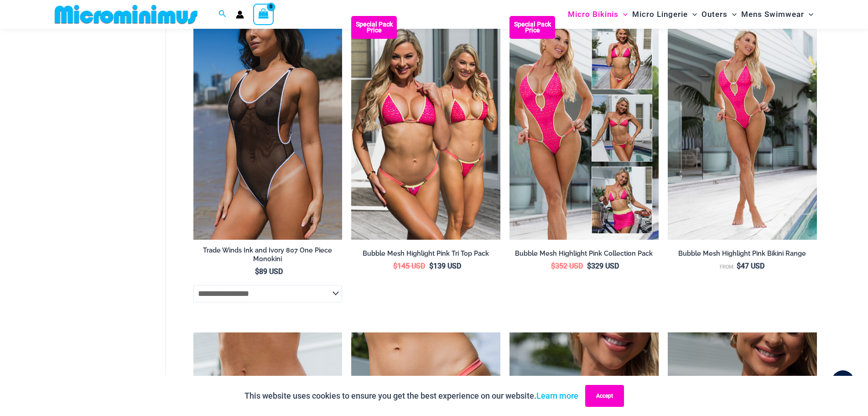  What do you see at coordinates (727, 267) in the screenshot?
I see `span: From:` at bounding box center [727, 267].